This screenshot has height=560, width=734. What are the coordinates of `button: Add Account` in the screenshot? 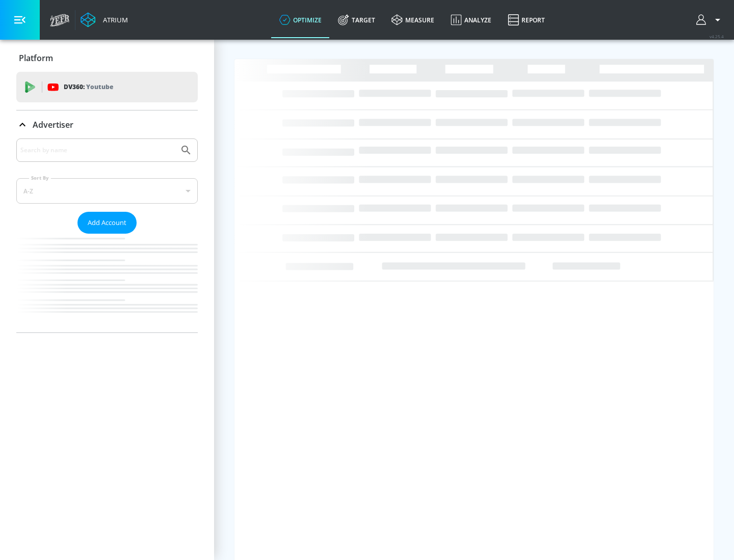 It's located at (107, 222).